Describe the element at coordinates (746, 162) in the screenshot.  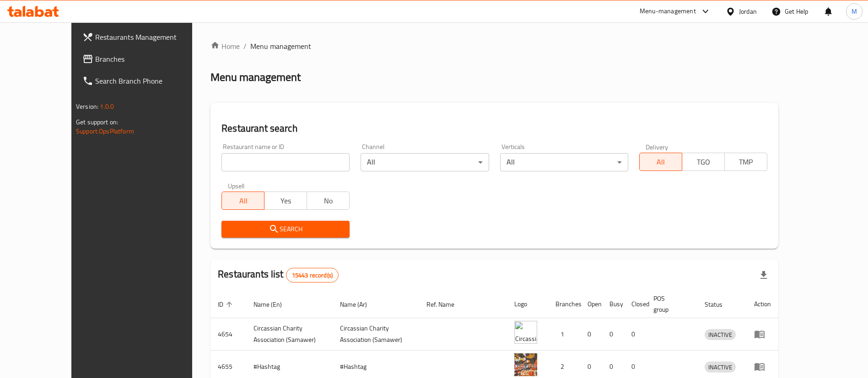
I see `button: TMP` at that location.